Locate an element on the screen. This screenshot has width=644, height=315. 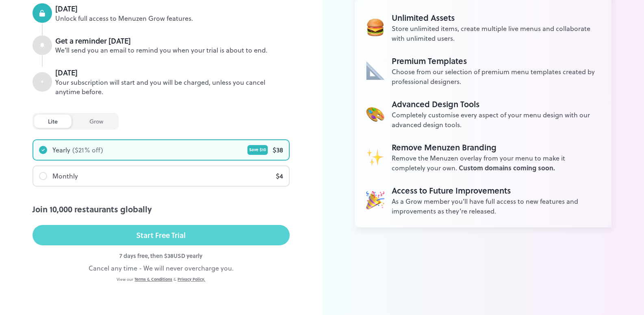
div: As a Grow member you’ll have full access to new features and improvements as they’re released. is located at coordinates (496, 206).